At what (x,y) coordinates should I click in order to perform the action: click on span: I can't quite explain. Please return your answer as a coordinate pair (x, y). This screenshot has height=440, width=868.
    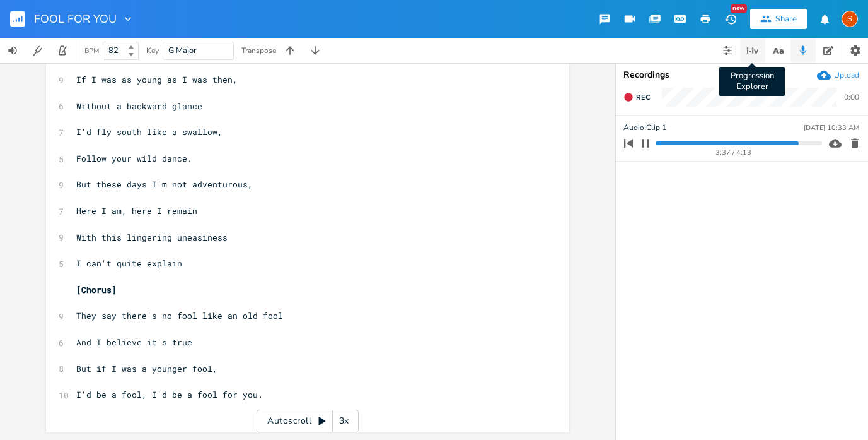
    Looking at the image, I should click on (129, 263).